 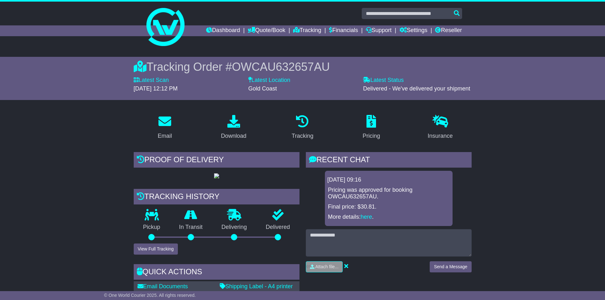 I want to click on a: Reseller, so click(x=449, y=31).